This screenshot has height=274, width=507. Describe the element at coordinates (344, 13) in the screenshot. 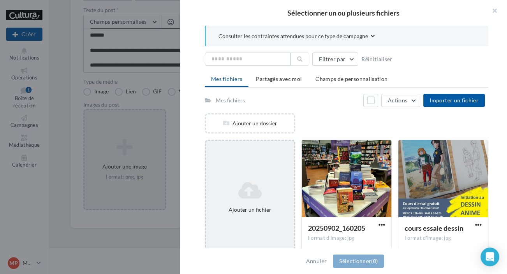

I see `h2: Sélectionner un ou plusieurs fichiers` at that location.